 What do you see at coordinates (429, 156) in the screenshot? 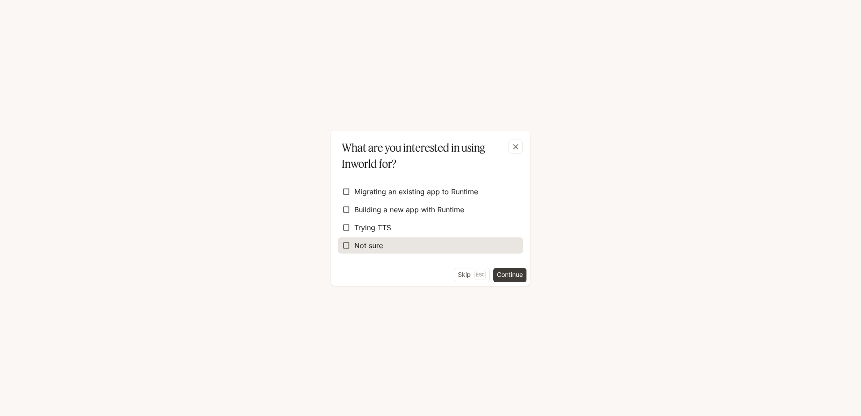
I see `p: What are you interested in using Inworld for?` at bounding box center [429, 156].